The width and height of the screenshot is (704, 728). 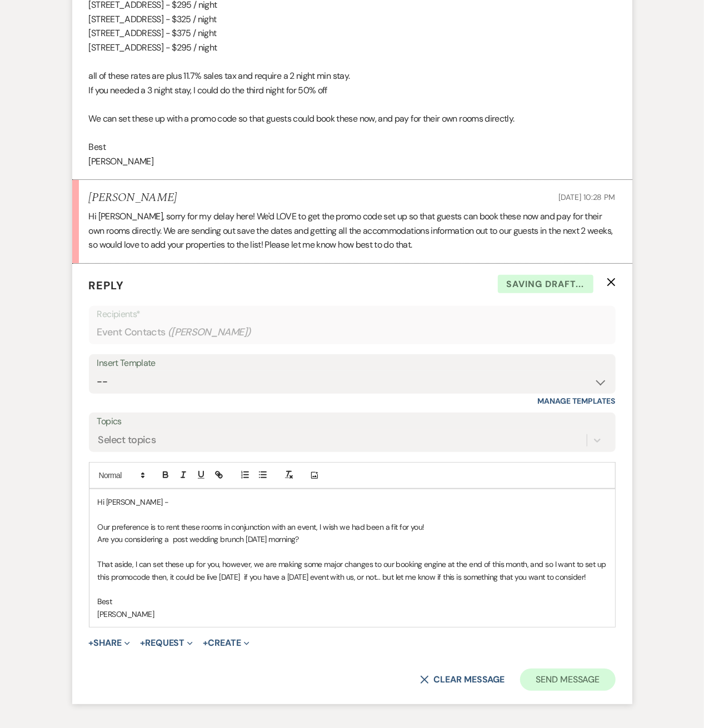 What do you see at coordinates (166, 643) in the screenshot?
I see `button: Request` at bounding box center [166, 643].